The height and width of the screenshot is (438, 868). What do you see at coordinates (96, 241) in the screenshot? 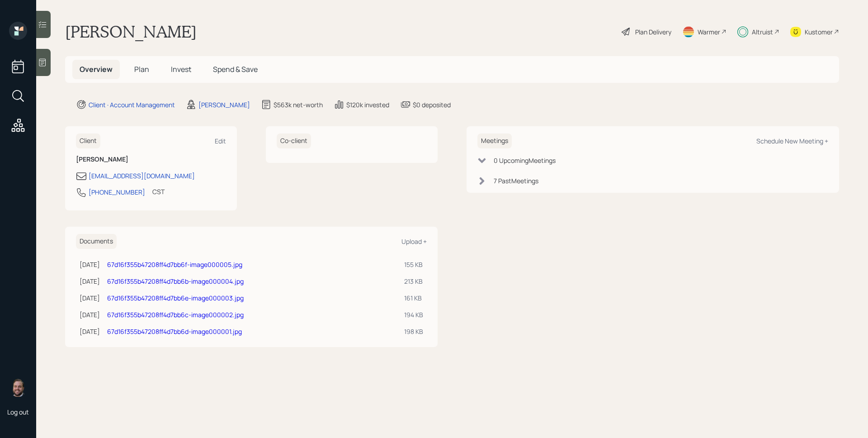
I see `h6: Documents` at bounding box center [96, 241].